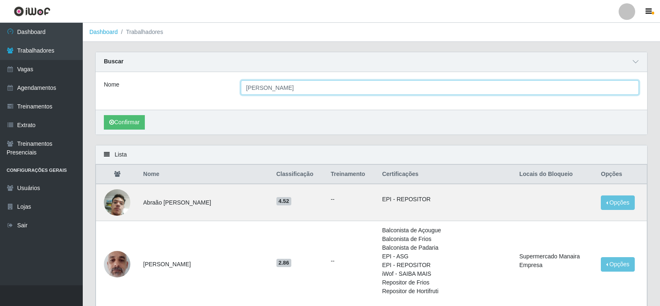  I want to click on span: 4.52, so click(284, 201).